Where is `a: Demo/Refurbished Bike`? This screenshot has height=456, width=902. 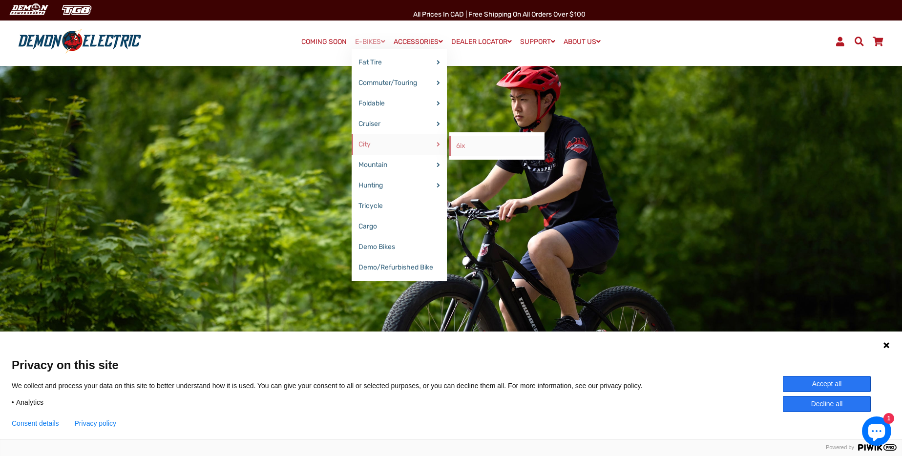 a: Demo/Refurbished Bike is located at coordinates (399, 268).